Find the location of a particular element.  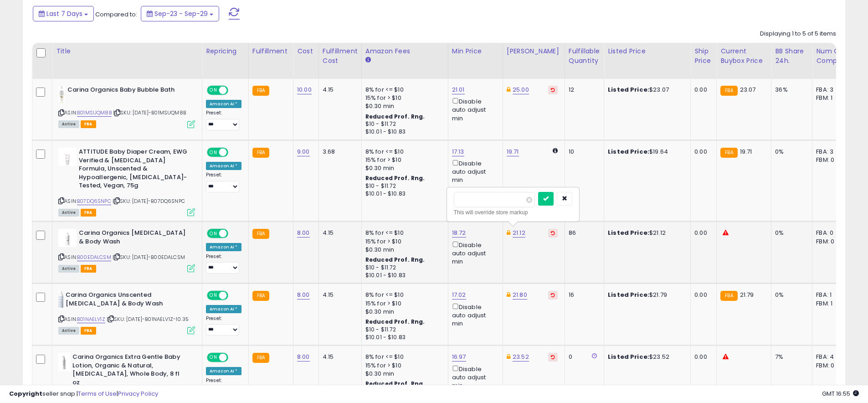

div: 12 is located at coordinates (583, 90).